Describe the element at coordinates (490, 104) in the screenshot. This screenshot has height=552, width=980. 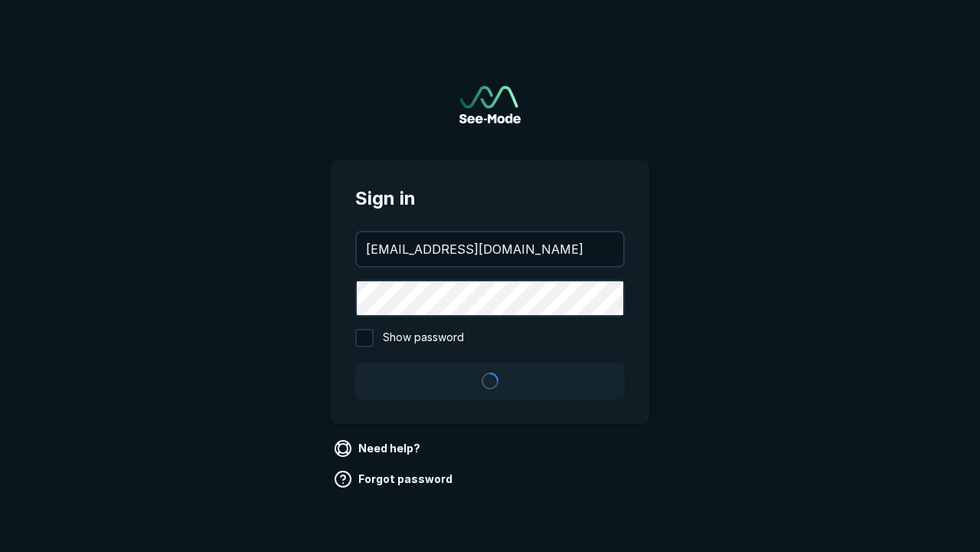
I see `a: Go to sign in` at that location.